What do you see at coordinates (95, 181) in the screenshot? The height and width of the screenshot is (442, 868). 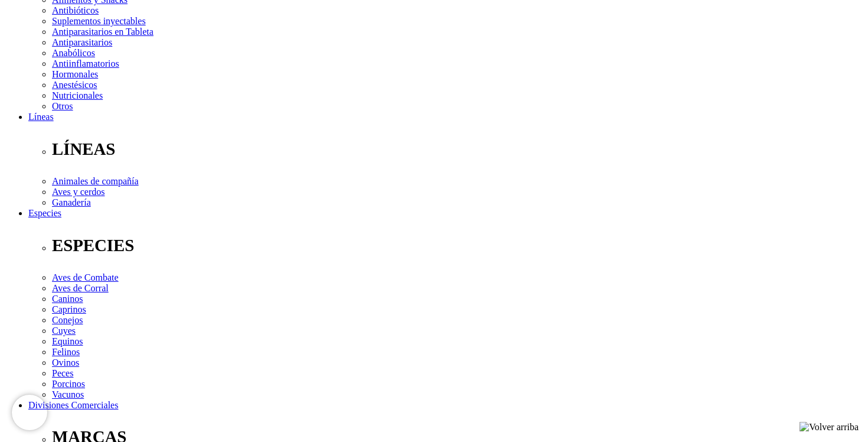 I see `a: Animales de compañía` at bounding box center [95, 181].